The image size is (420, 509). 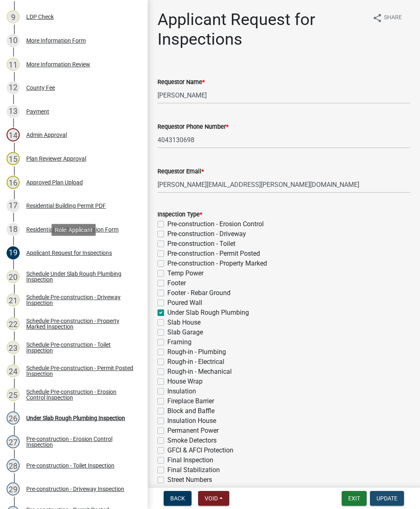 I want to click on label: Pre-construction - Property Marked, so click(x=217, y=263).